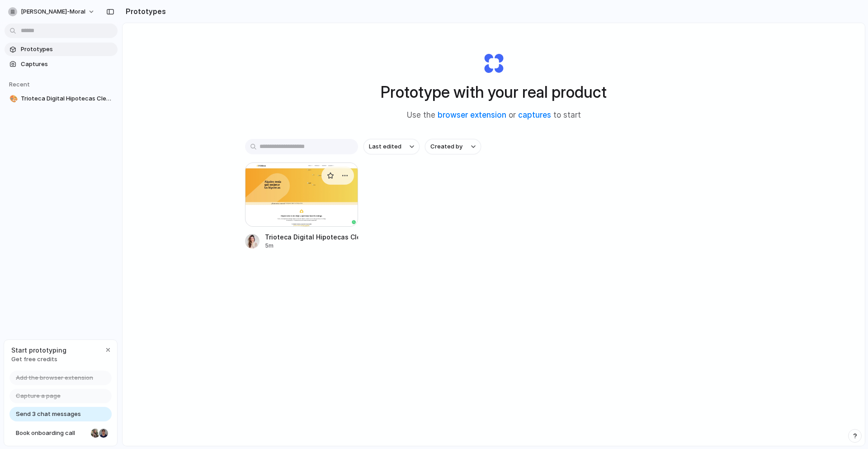 The width and height of the screenshot is (868, 449). I want to click on span: Trioteca Digital Hipotecas Cleanup, so click(68, 98).